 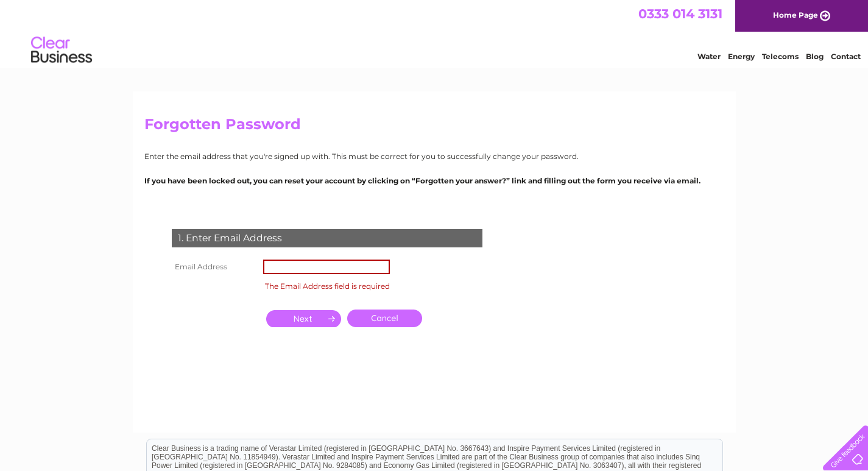 I want to click on a: Contact, so click(x=845, y=56).